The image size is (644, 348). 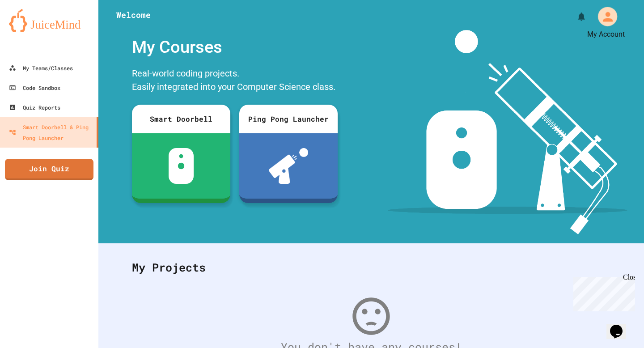 What do you see at coordinates (49, 170) in the screenshot?
I see `a: Join Quiz` at bounding box center [49, 170].